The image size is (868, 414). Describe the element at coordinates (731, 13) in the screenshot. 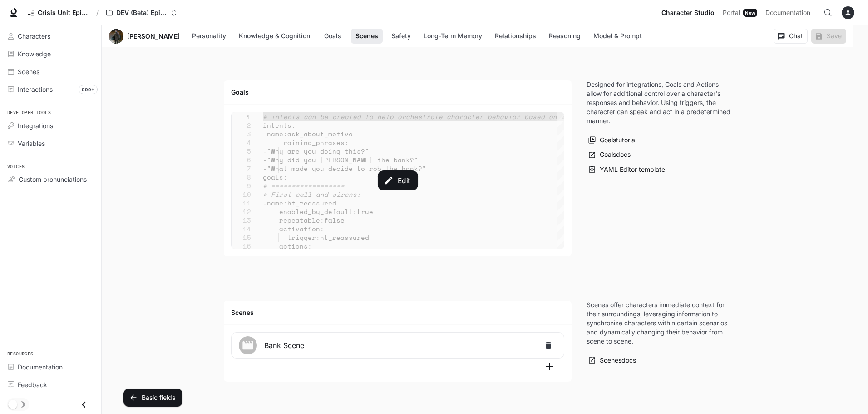

I see `span: Portal` at that location.